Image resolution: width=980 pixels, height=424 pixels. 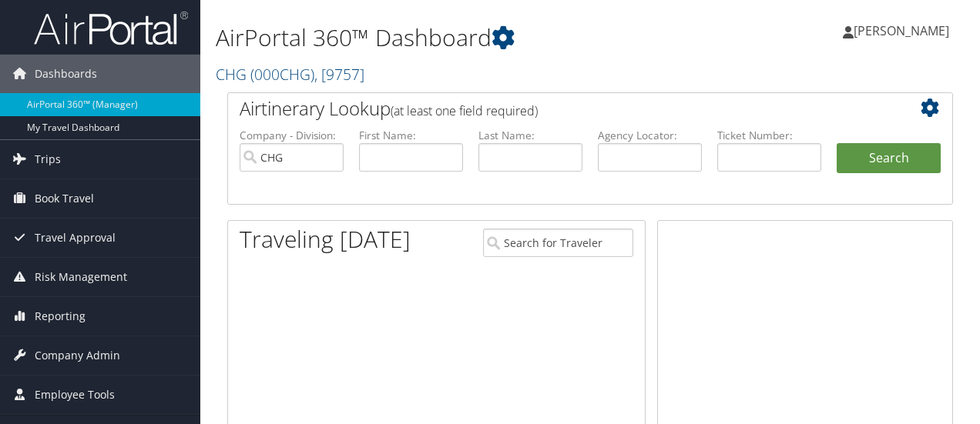 What do you see at coordinates (64, 199) in the screenshot?
I see `span: Book Travel` at bounding box center [64, 199].